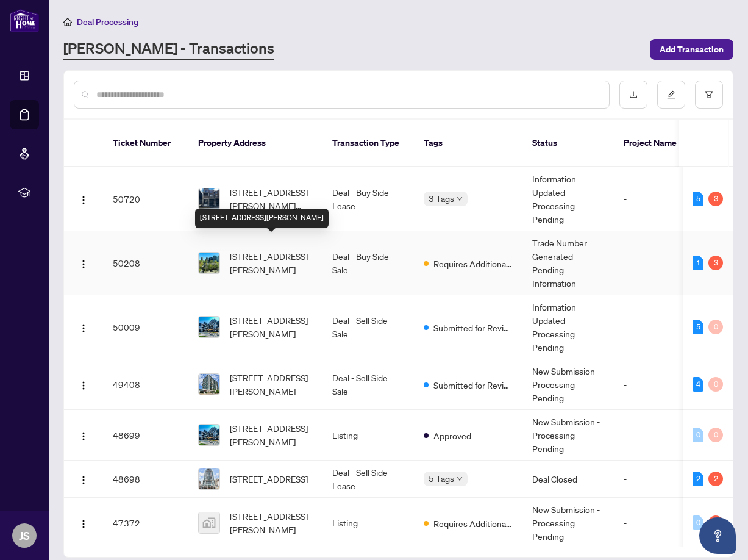 The image size is (748, 560). What do you see at coordinates (146, 522) in the screenshot?
I see `td: 47372` at bounding box center [146, 522].